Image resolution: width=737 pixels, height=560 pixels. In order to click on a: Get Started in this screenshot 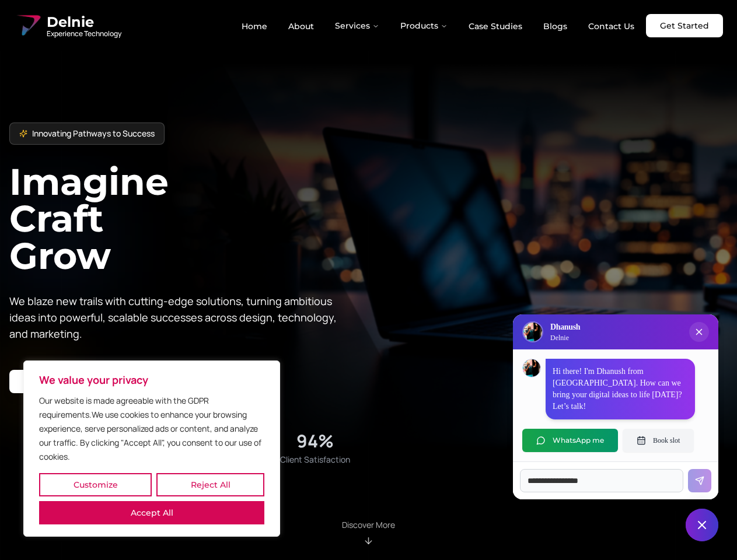, I will do `click(685, 26)`.